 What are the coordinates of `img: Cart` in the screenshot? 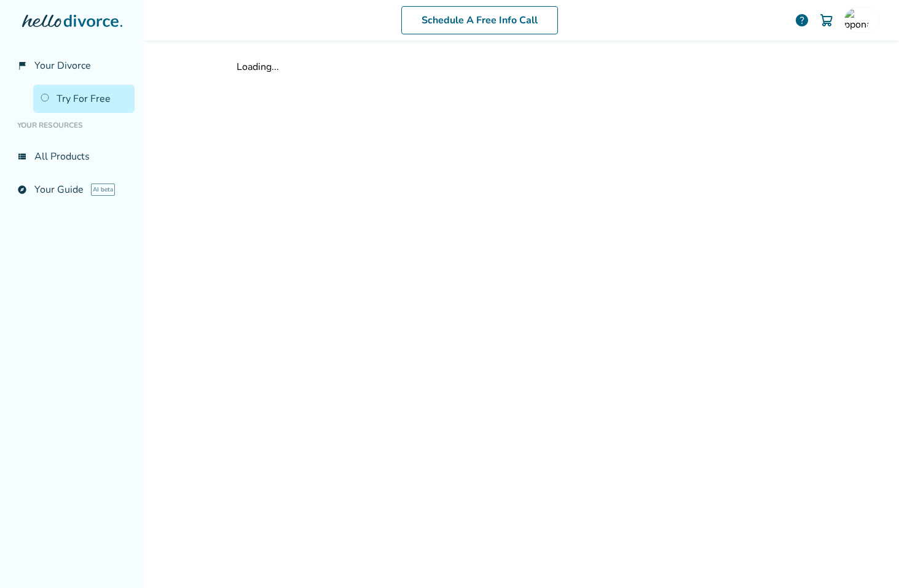 It's located at (827, 21).